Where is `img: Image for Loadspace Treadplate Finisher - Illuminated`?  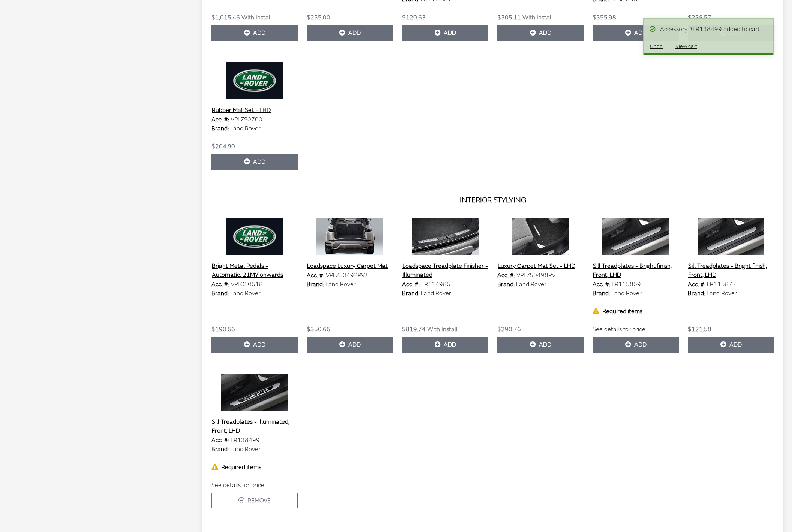 img: Image for Loadspace Treadplate Finisher - Illuminated is located at coordinates (445, 237).